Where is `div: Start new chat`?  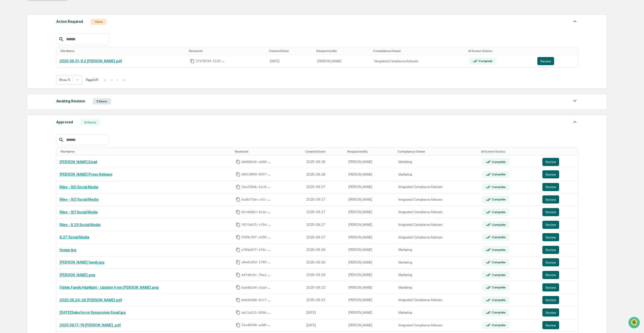 div: Start new chat is located at coordinates (50, 41).